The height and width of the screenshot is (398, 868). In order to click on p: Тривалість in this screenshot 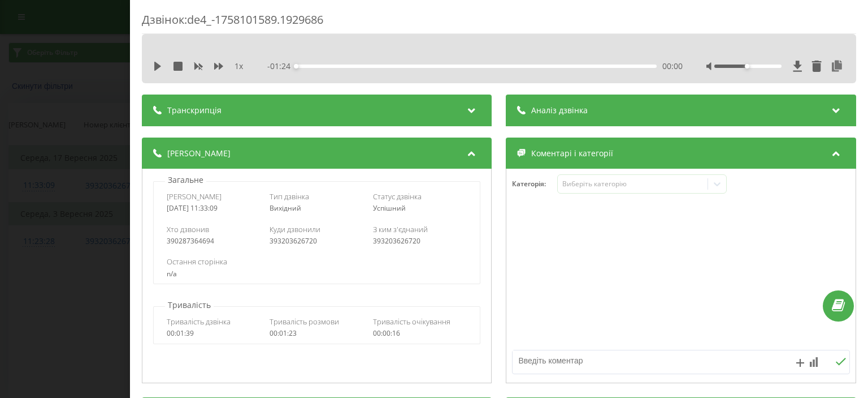, I will do `click(189, 305)`.